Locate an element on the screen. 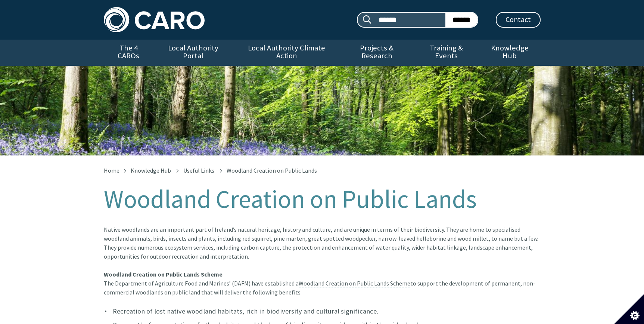 The width and height of the screenshot is (644, 324). a: Local Authority Climate Action is located at coordinates (286, 53).